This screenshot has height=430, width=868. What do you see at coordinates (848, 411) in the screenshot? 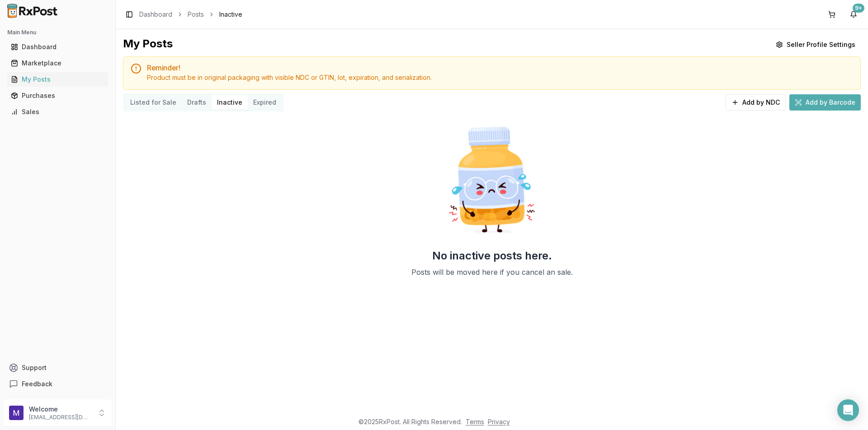
I see `div: Open Intercom Messenger` at bounding box center [848, 411].